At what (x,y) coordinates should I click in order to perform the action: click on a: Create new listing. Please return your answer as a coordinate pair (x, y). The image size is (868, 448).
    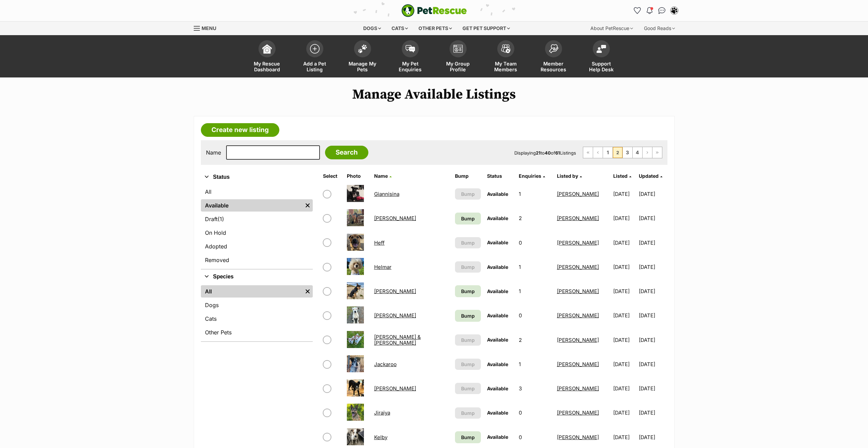
    Looking at the image, I should click on (240, 130).